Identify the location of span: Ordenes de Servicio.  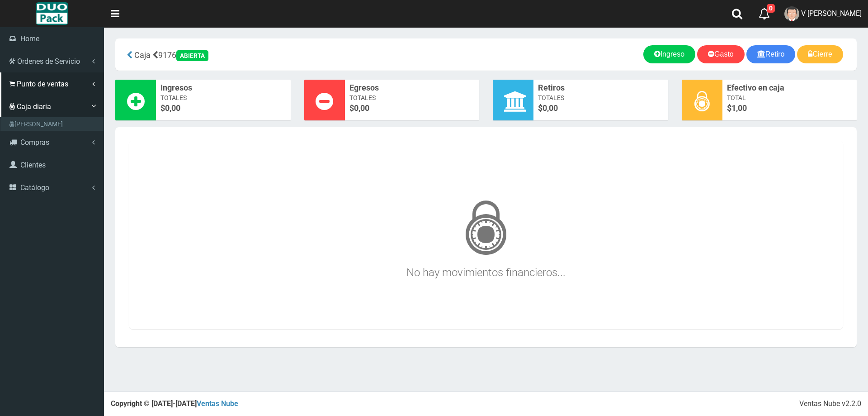
(49, 61).